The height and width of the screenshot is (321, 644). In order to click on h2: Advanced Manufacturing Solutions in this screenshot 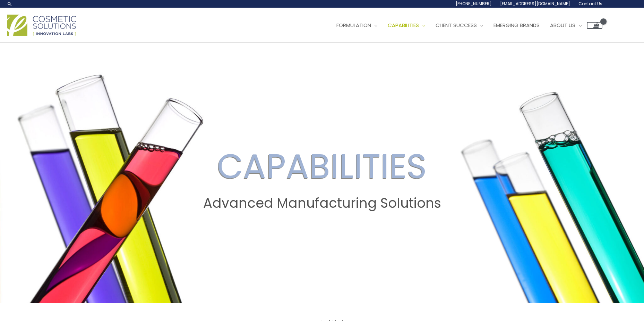, I will do `click(322, 203)`.